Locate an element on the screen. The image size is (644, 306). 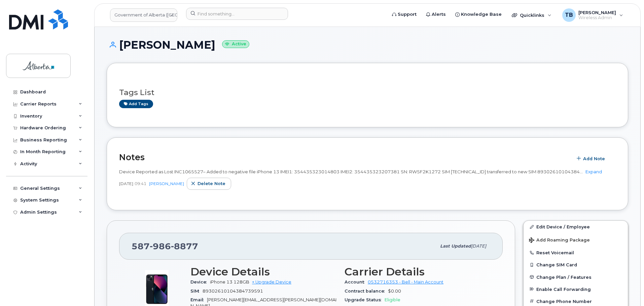
span: Enable Call Forwarding is located at coordinates (563, 289).